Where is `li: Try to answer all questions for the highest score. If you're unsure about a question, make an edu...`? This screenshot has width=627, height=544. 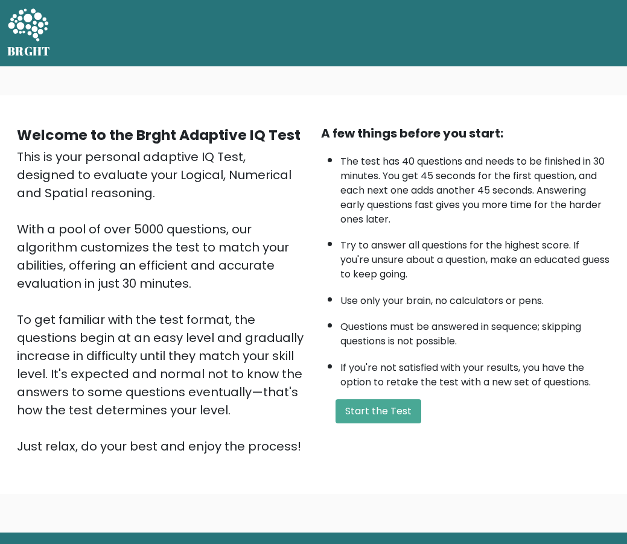
li: Try to answer all questions for the highest score. If you're unsure about a question, make an edu... is located at coordinates (476, 257).